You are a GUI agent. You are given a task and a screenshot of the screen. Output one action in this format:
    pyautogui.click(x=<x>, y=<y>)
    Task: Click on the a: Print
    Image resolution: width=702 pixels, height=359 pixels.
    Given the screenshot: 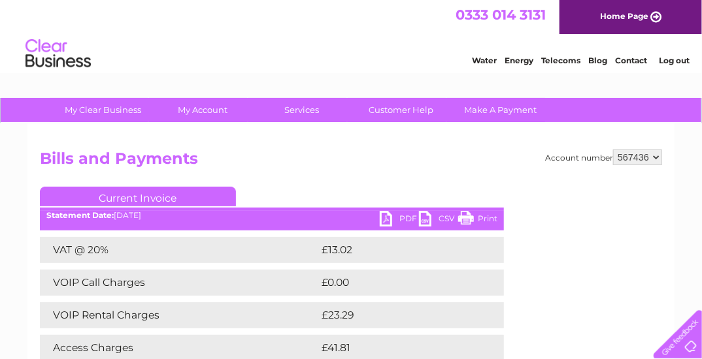 What is the action you would take?
    pyautogui.click(x=478, y=220)
    